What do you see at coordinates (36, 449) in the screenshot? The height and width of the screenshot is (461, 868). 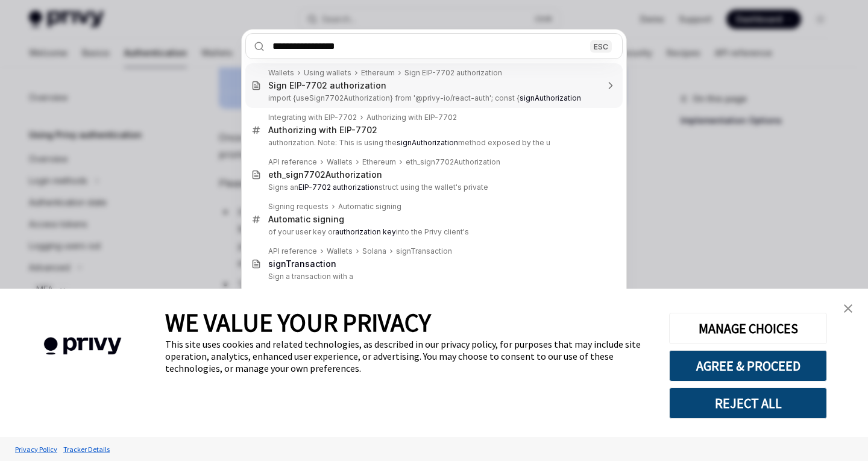 I see `a: Privacy Policy` at bounding box center [36, 449].